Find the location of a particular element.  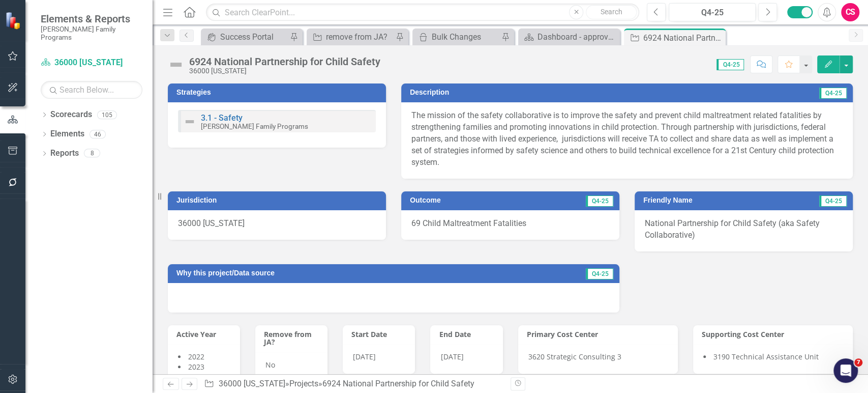

button: CS is located at coordinates (851, 12).